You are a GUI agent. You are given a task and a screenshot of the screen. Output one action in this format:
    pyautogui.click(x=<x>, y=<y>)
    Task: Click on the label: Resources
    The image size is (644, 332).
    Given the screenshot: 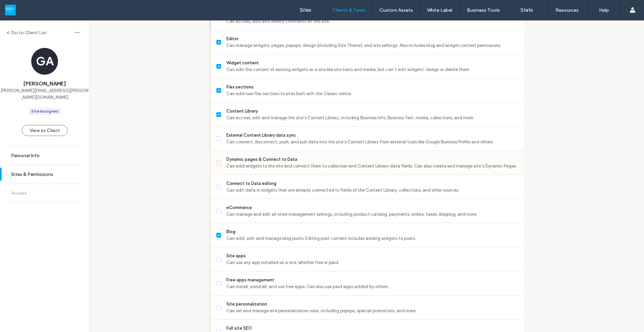 What is the action you would take?
    pyautogui.click(x=567, y=10)
    